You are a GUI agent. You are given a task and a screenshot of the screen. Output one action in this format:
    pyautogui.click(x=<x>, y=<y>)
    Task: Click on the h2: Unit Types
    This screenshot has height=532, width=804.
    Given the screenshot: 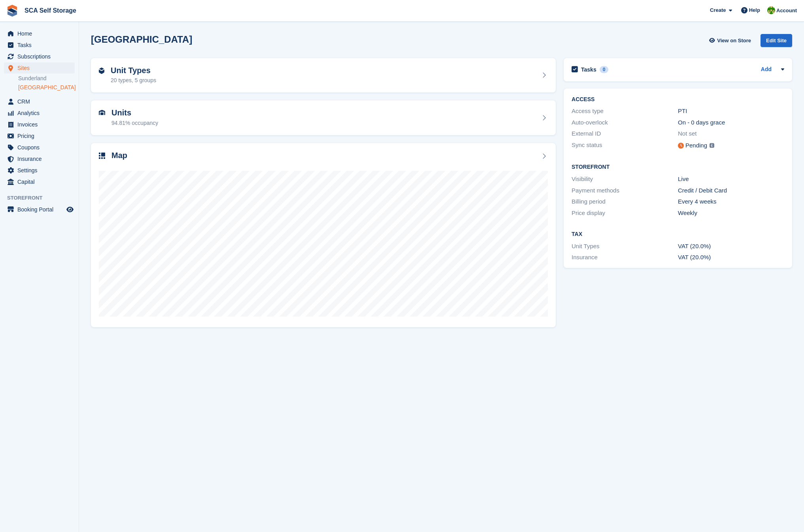 What is the action you would take?
    pyautogui.click(x=133, y=71)
    